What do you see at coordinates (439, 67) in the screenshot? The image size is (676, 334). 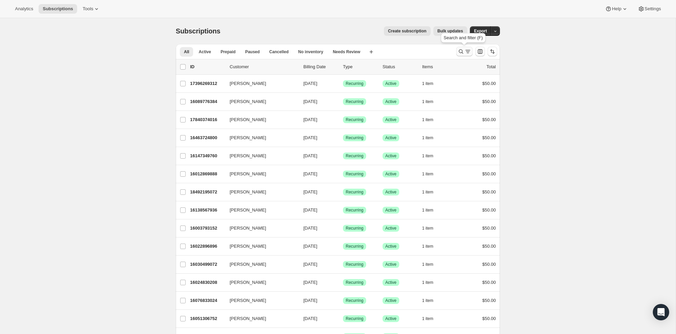 I see `div: Items` at bounding box center [439, 67].